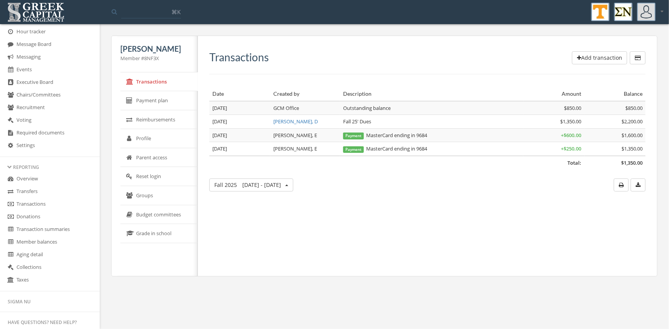 This screenshot has height=329, width=669. Describe the element at coordinates (159, 120) in the screenshot. I see `a: Reimbursements` at that location.